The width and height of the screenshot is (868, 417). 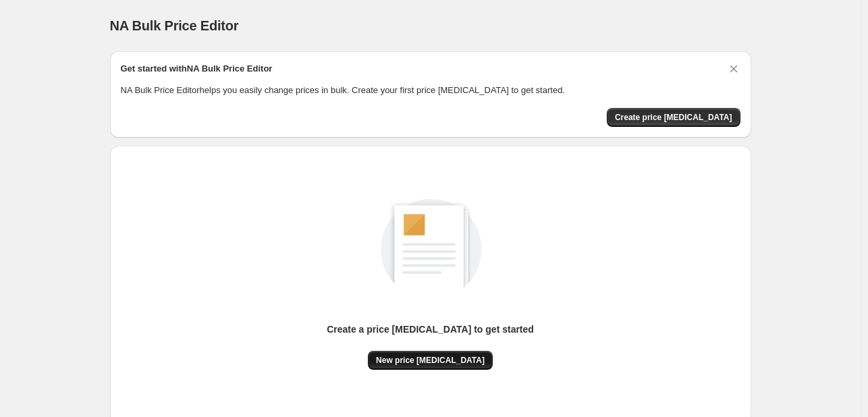 I want to click on h2: Get started with NA Bulk Price Editor, so click(x=197, y=69).